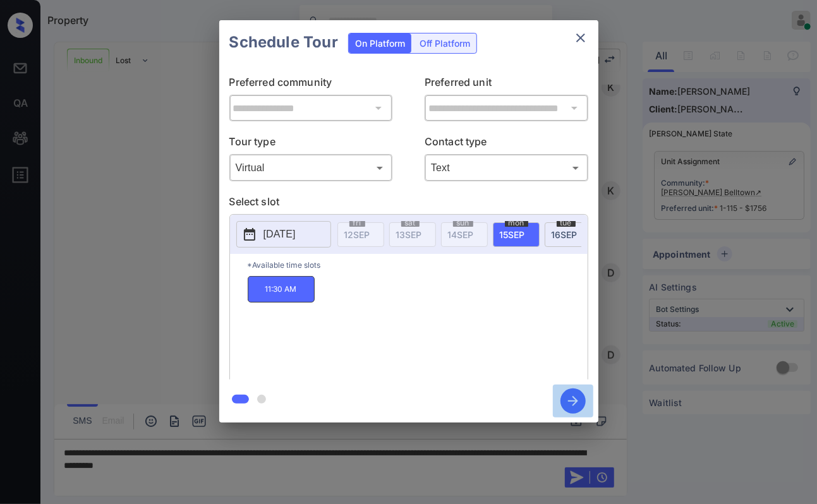 This screenshot has height=504, width=817. What do you see at coordinates (506, 85) in the screenshot?
I see `p: Preferred unit` at bounding box center [506, 85].